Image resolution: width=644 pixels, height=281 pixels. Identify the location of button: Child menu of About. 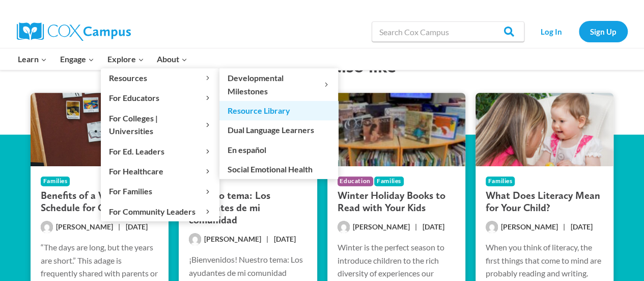
(172, 59).